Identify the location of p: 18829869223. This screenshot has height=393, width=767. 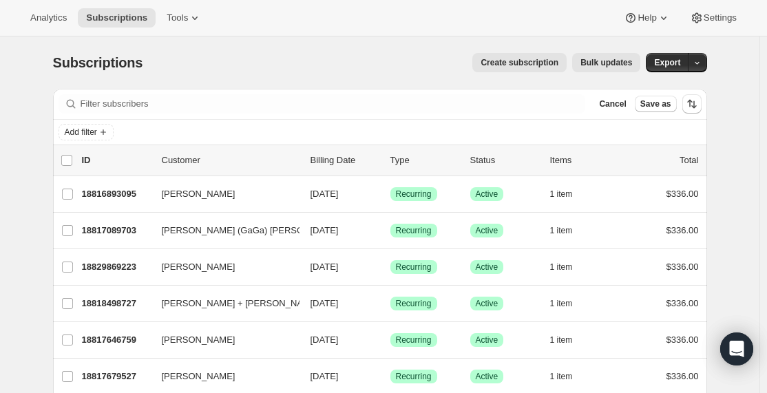
(116, 267).